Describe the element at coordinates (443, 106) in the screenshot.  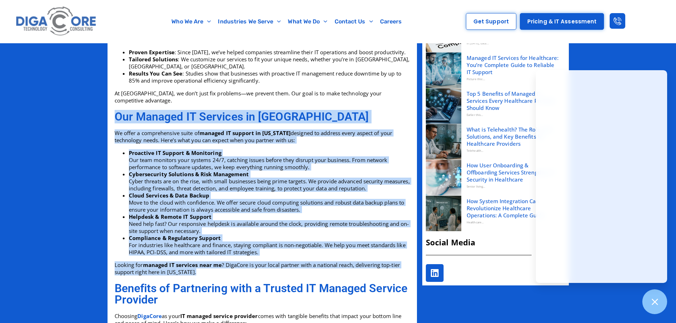
I see `img: benefits of managed it services` at that location.